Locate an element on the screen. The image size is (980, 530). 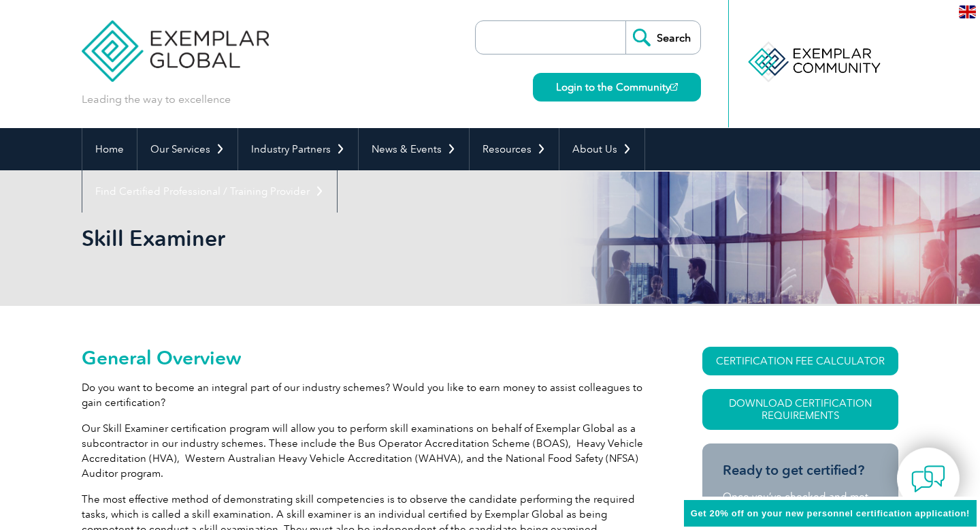
span: Get 20% off on your new personnel certification application! is located at coordinates (831, 513).